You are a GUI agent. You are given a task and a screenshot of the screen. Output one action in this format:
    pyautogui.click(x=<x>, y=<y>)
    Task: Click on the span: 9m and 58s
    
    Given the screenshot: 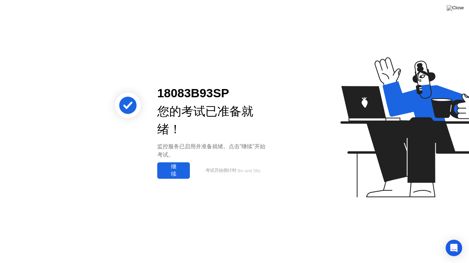 What is the action you would take?
    pyautogui.click(x=248, y=171)
    